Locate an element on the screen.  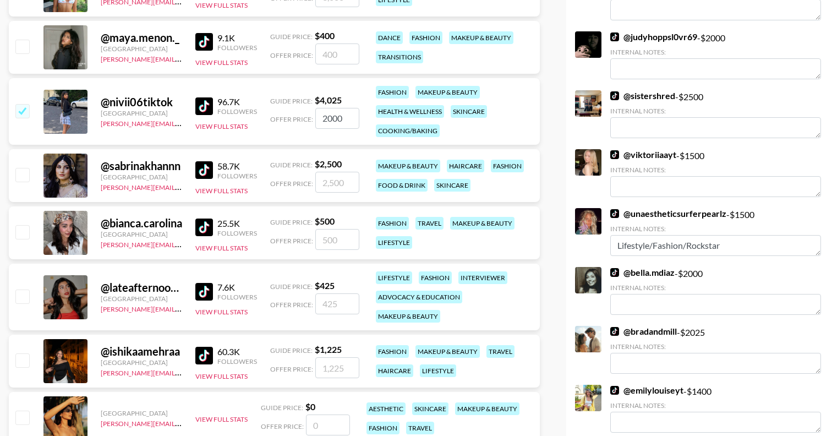
div: 9.1K is located at coordinates (237, 38).